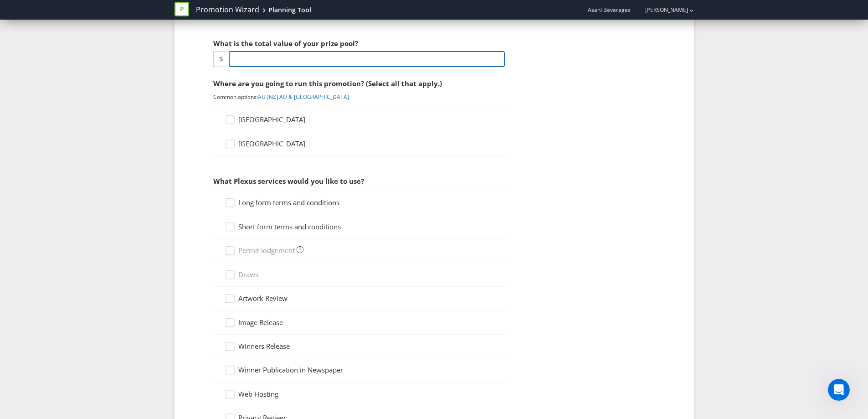 This screenshot has height=419, width=868. Describe the element at coordinates (291, 370) in the screenshot. I see `span: Winner Publication in Newspaper` at that location.